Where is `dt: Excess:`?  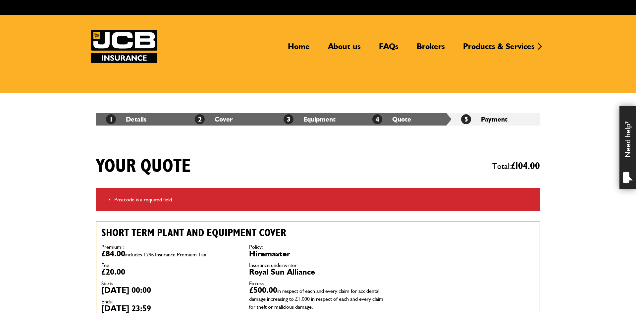 dt: Excess: is located at coordinates (318, 283).